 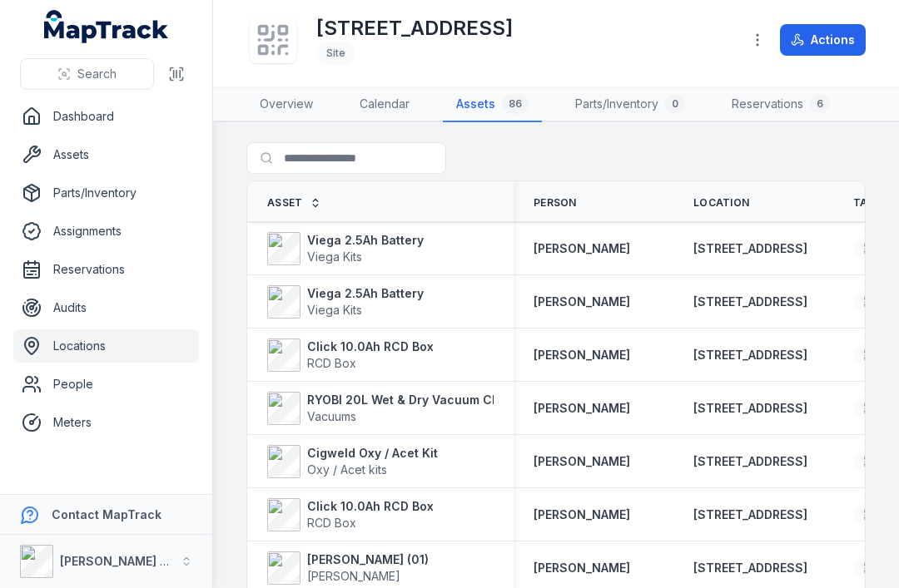 I want to click on div: Site, so click(x=335, y=53).